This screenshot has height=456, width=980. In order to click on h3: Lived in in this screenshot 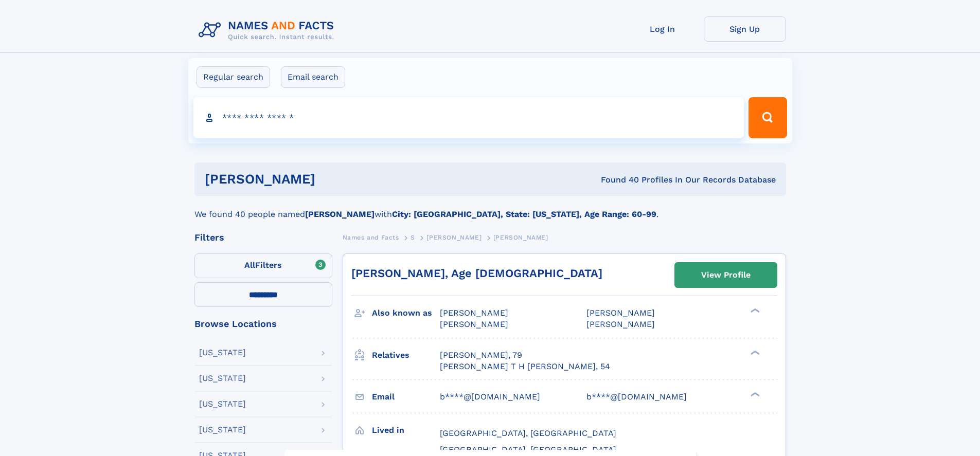, I will do `click(406, 431)`.